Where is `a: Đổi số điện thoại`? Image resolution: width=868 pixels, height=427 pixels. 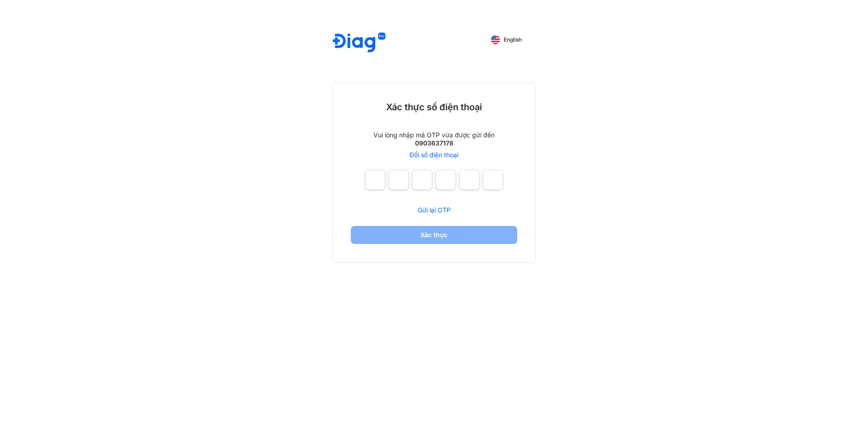
a: Đổi số điện thoại is located at coordinates (434, 155).